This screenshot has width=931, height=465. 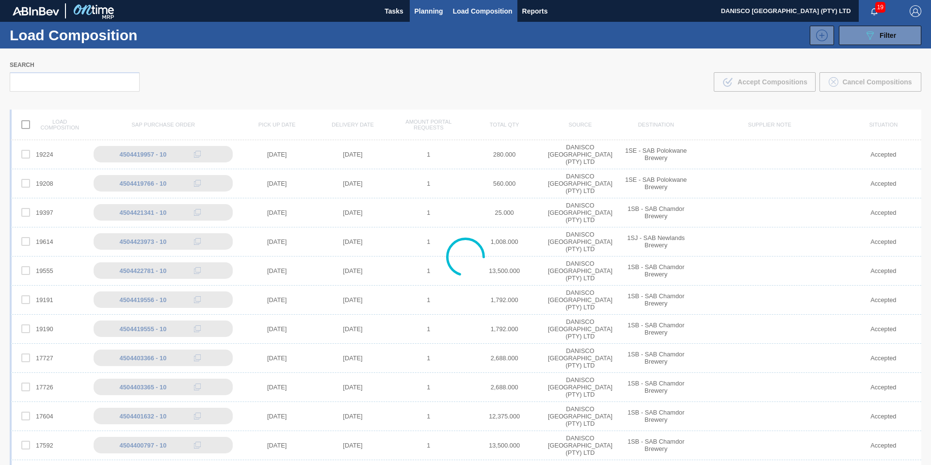 What do you see at coordinates (36, 11) in the screenshot?
I see `img: TNhmsLtSVTkK8tSr43FrP2fwEKptu5GPRR3wAAAABJRU5ErkJggg==` at bounding box center [36, 11].